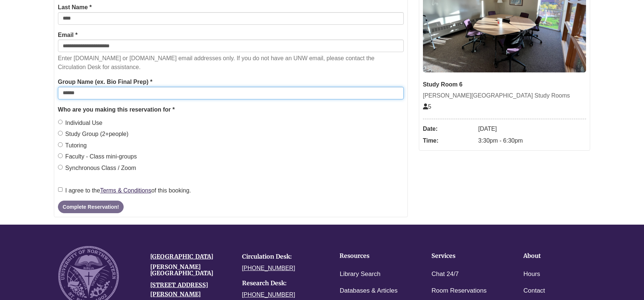 This screenshot has height=300, width=644. What do you see at coordinates (374, 256) in the screenshot?
I see `h4: Resources` at bounding box center [374, 256].